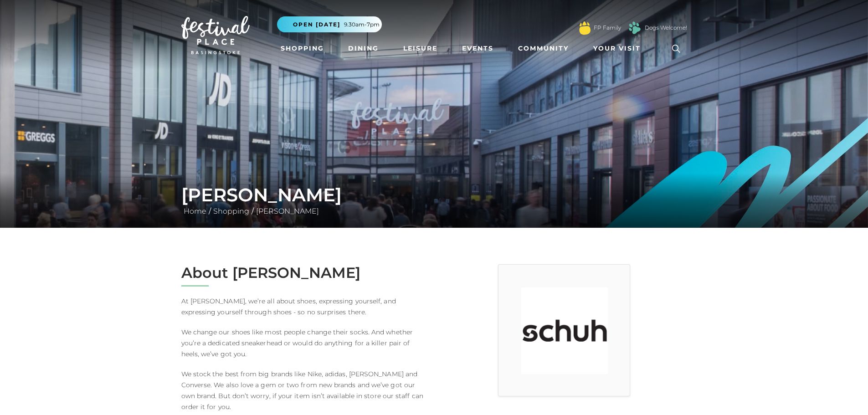  What do you see at coordinates (477, 48) in the screenshot?
I see `a: Events` at bounding box center [477, 48].